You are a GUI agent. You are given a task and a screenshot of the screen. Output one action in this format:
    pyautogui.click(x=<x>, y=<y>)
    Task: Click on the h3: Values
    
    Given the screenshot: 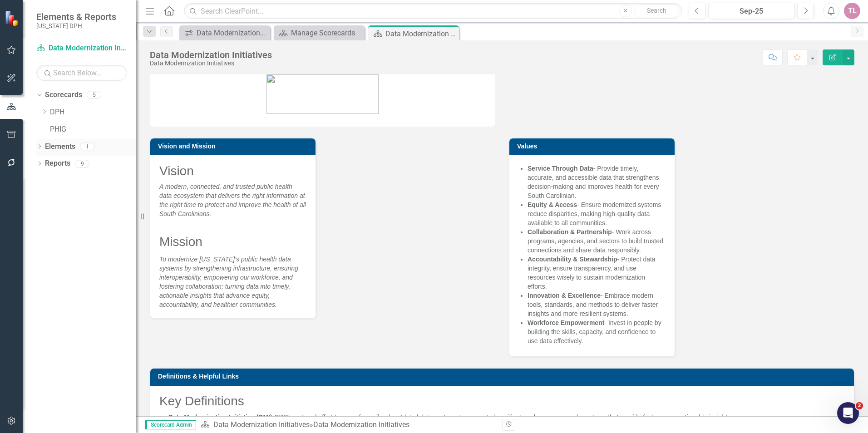 What is the action you would take?
    pyautogui.click(x=593, y=146)
    